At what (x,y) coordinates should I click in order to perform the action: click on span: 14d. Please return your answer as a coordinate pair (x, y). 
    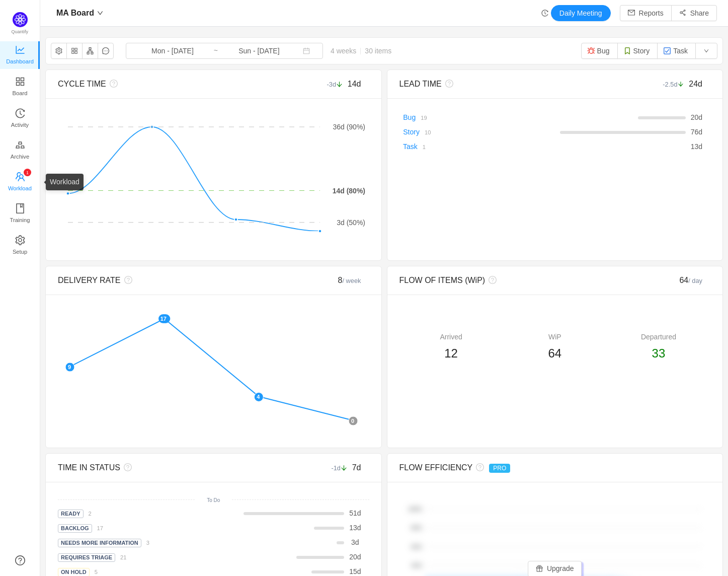
    Looking at the image, I should click on (354, 84).